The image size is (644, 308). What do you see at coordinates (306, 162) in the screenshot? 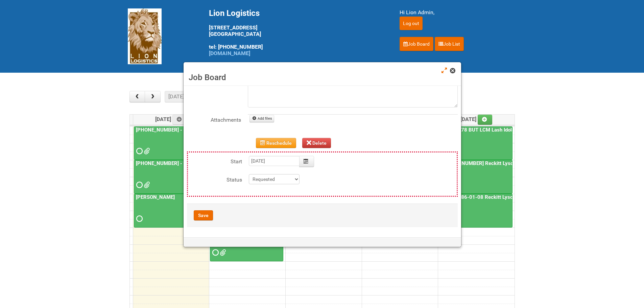
I see `button: Calendar` at bounding box center [306, 162].